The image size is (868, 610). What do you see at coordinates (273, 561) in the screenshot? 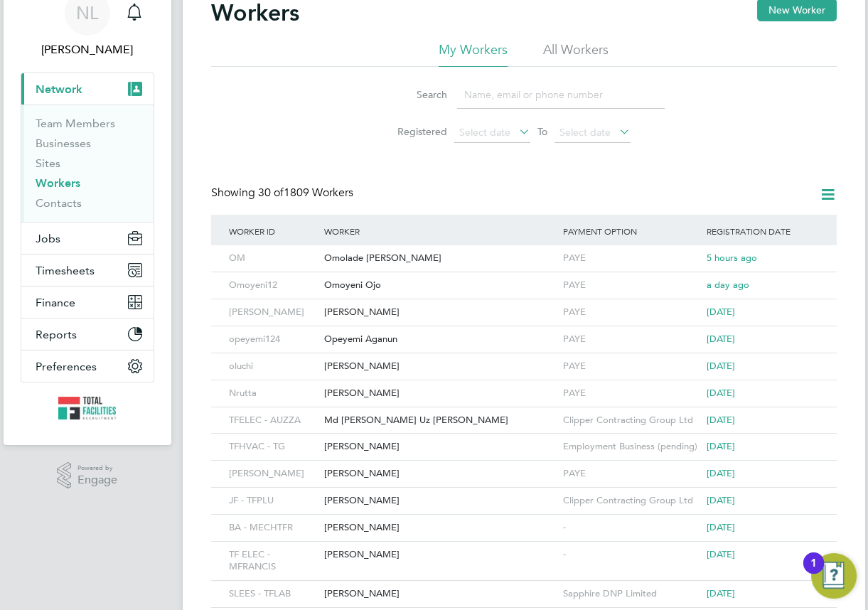
I see `div: TF ELEC - MFRANCIS` at bounding box center [273, 561].